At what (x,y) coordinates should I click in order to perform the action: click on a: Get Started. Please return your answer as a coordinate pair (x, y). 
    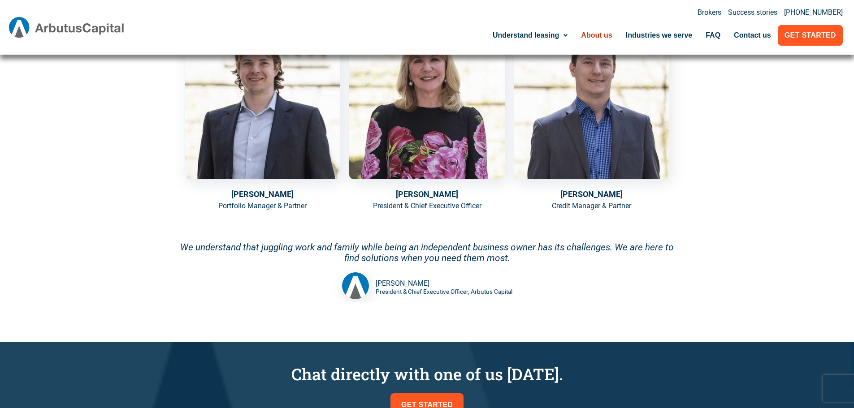
    Looking at the image, I should click on (810, 35).